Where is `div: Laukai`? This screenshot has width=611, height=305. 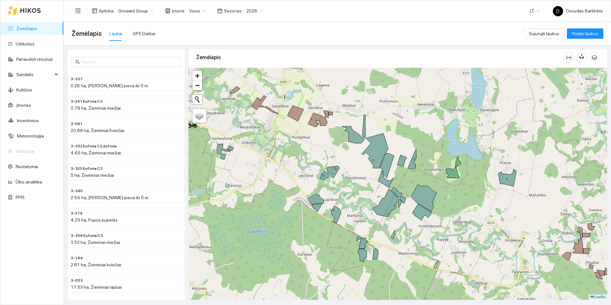 div: Laukai is located at coordinates (116, 34).